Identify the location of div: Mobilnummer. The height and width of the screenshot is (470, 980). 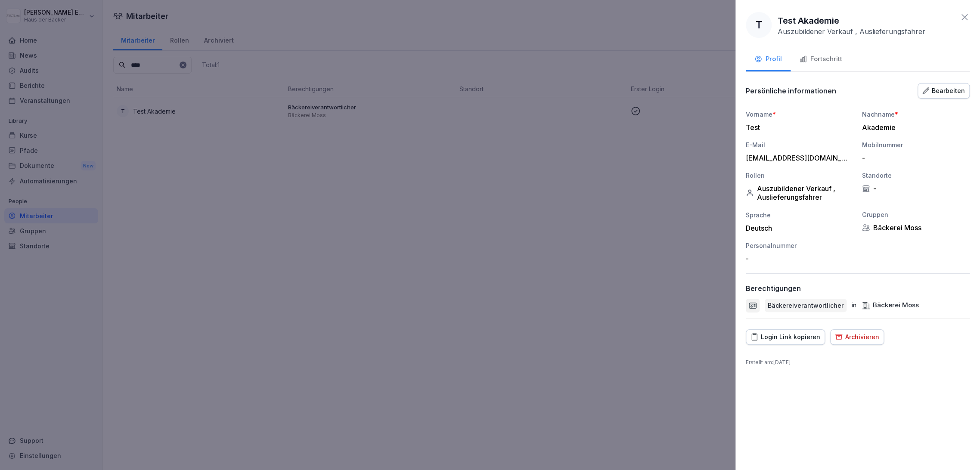
(915, 145).